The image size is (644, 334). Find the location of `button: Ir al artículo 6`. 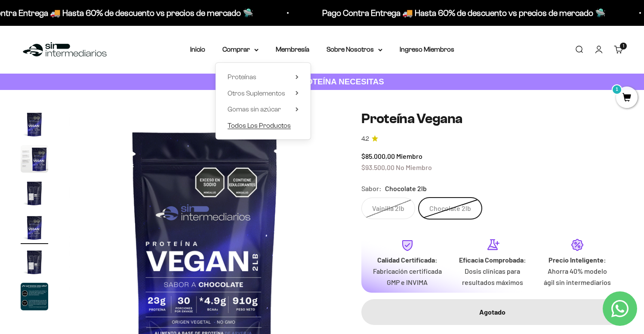

button: Ir al artículo 6 is located at coordinates (35, 298).